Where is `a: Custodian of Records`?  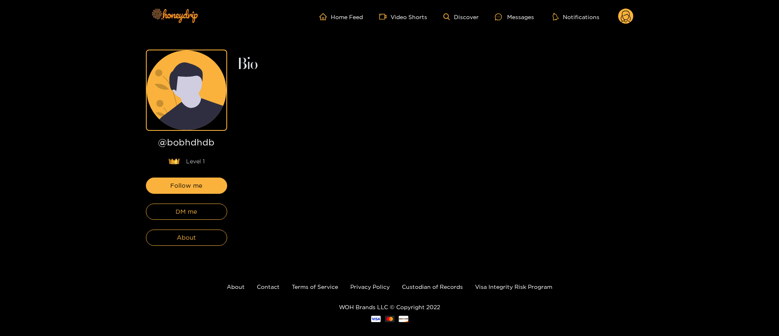
a: Custodian of Records is located at coordinates (433, 287).